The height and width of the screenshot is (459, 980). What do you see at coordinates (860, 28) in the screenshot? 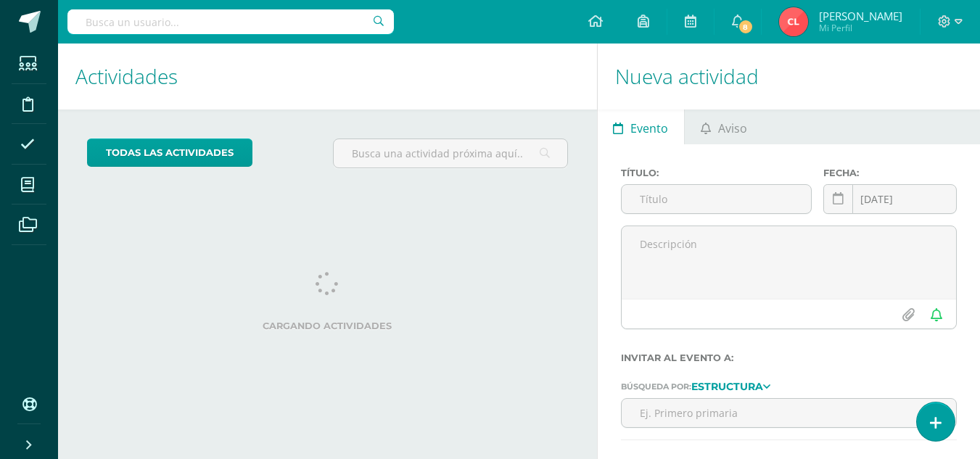
I see `span: Mi Perfil` at bounding box center [860, 28].